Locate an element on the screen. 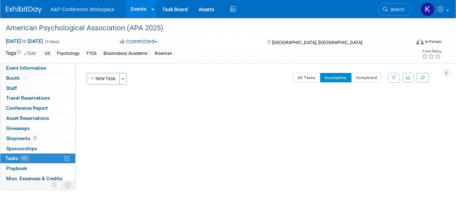 Image resolution: width=456 pixels, height=199 pixels. a: Tasks83% is located at coordinates (38, 158).